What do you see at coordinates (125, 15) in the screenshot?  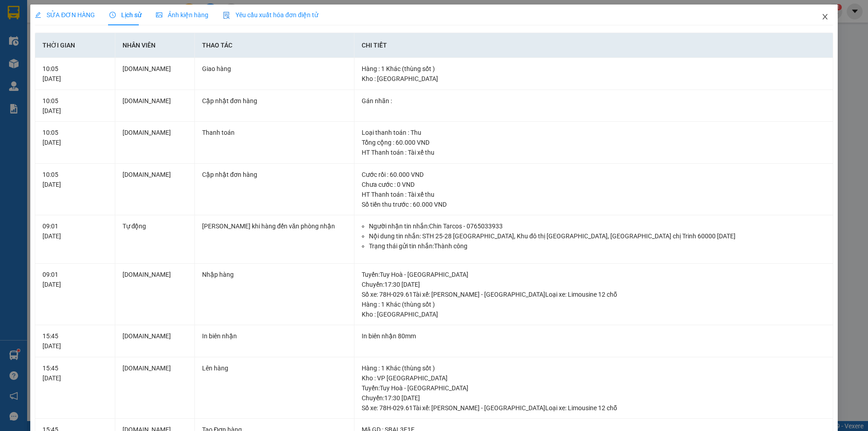 I see `span: Lịch sử` at bounding box center [125, 15].